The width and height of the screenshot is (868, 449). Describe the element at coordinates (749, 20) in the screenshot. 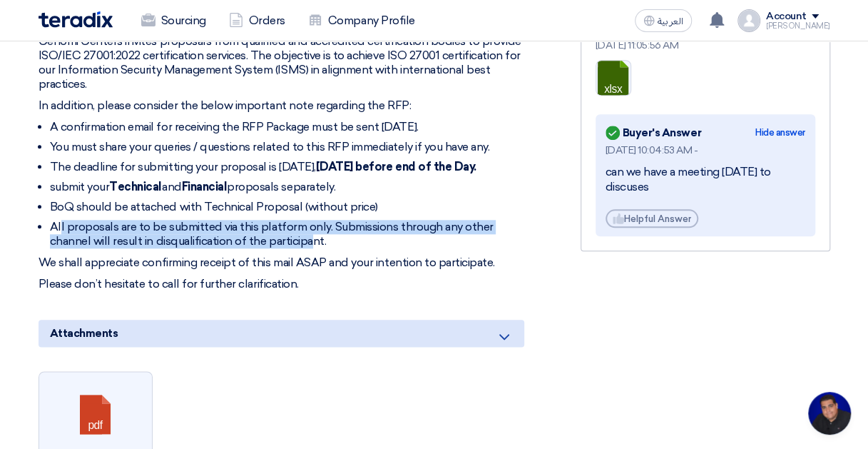

I see `img: profile_test.png` at that location.